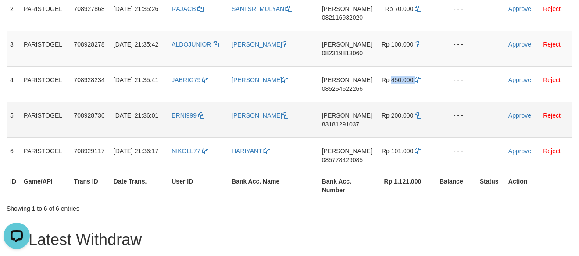 Image resolution: width=579 pixels, height=256 pixels. What do you see at coordinates (195, 44) in the screenshot?
I see `a: ALDOJUNIOR` at bounding box center [195, 44].